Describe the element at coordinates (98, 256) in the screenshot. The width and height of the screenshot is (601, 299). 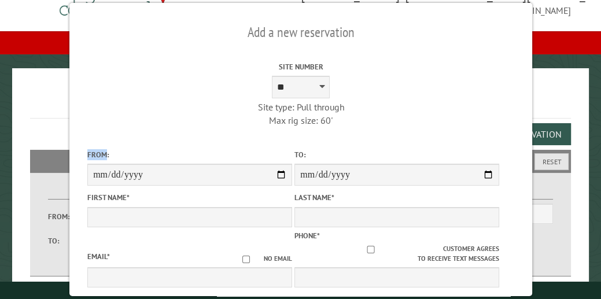
I see `label: Email` at that location.